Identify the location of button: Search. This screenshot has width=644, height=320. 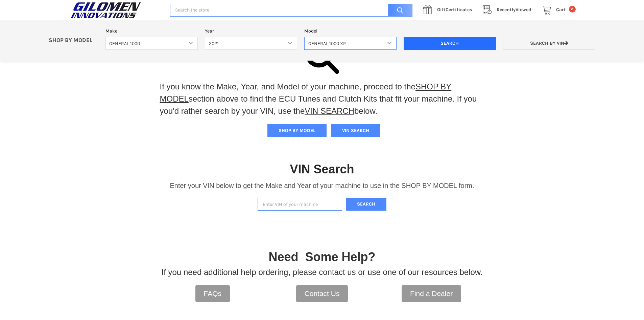
(366, 204).